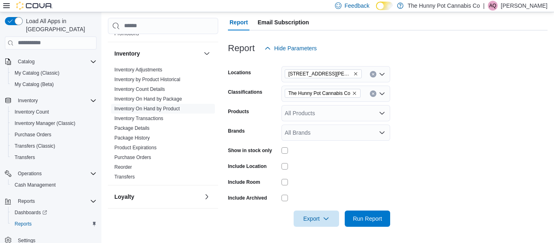  I want to click on a: Package Details, so click(132, 128).